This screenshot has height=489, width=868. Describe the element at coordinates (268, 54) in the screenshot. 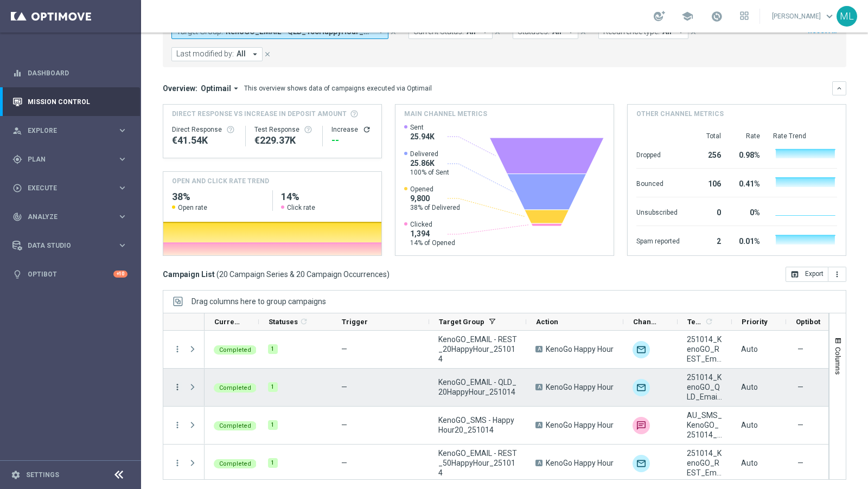

I see `button: close` at that location.